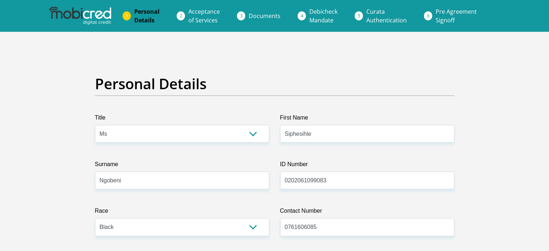 The image size is (549, 251). What do you see at coordinates (265, 16) in the screenshot?
I see `span: Documents` at bounding box center [265, 16].